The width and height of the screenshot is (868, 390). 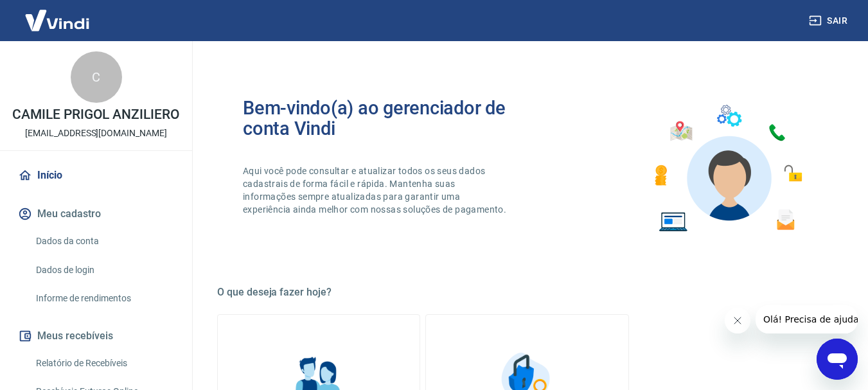 What do you see at coordinates (527, 292) in the screenshot?
I see `h5: O que deseja fazer hoje?` at bounding box center [527, 292].